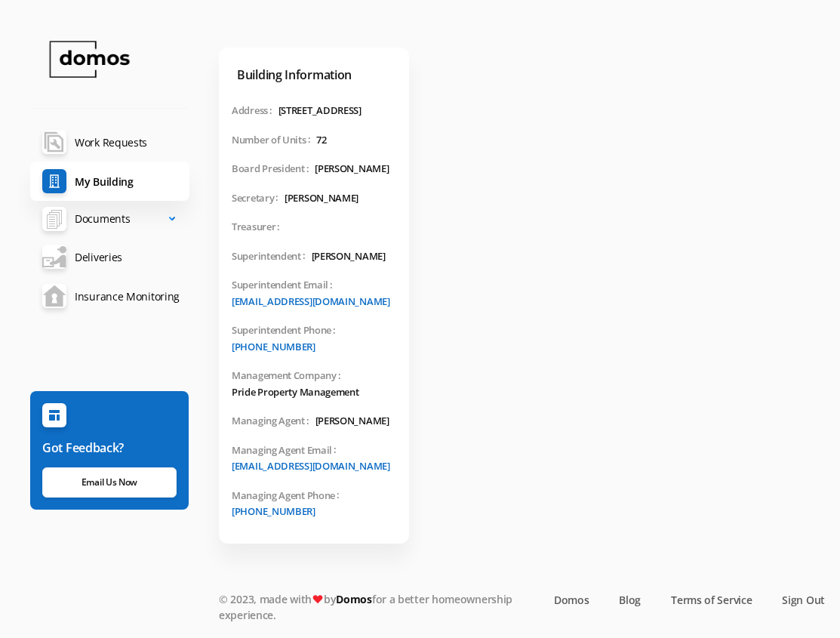 This screenshot has width=840, height=638. Describe the element at coordinates (289, 376) in the screenshot. I see `span: Management Company` at that location.